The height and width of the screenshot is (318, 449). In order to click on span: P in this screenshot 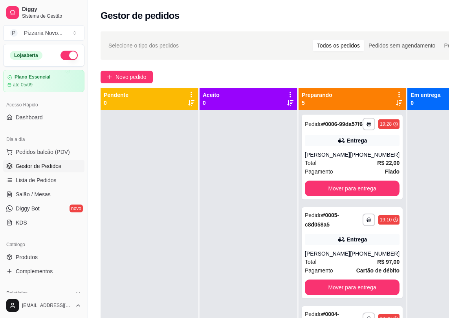, I will do `click(14, 33)`.